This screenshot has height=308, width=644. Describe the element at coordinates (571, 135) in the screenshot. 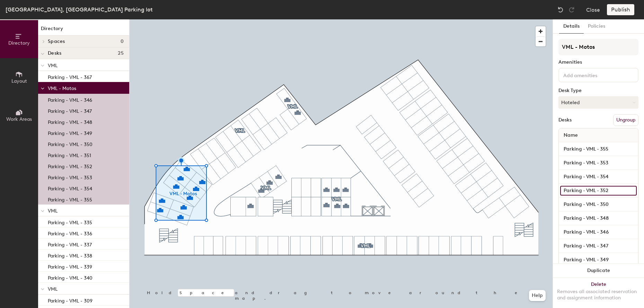

I see `span: Name` at that location.